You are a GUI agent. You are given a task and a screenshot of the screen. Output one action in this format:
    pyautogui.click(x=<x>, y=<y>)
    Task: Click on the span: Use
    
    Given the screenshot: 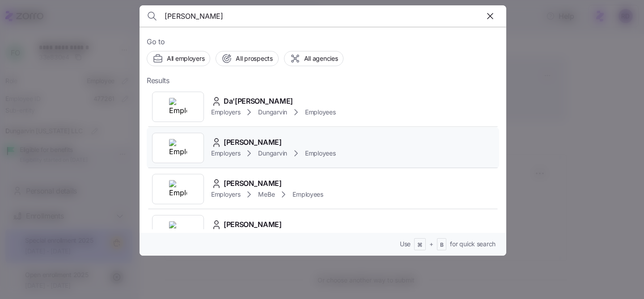 What is the action you would take?
    pyautogui.click(x=405, y=244)
    